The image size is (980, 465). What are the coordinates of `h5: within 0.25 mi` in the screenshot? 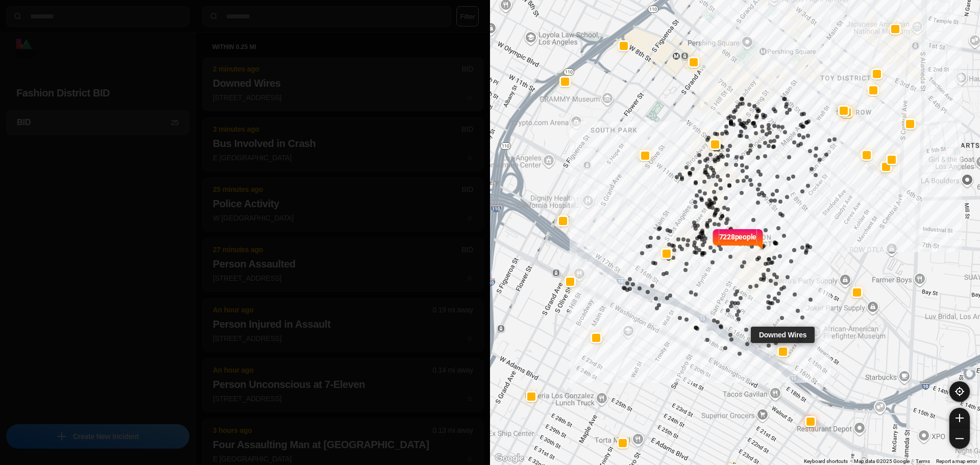 It's located at (343, 47).